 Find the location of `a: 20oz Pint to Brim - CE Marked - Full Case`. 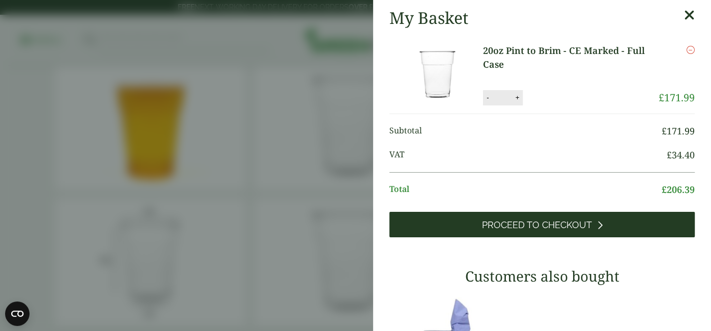

a: 20oz Pint to Brim - CE Marked - Full Case is located at coordinates (570, 57).